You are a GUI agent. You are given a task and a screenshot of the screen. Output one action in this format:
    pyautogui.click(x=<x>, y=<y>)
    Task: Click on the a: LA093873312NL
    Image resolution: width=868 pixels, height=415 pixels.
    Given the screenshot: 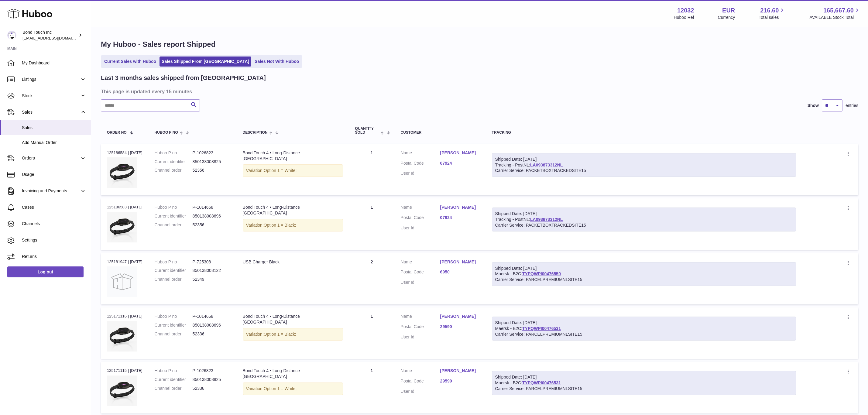 What is the action you would take?
    pyautogui.click(x=546, y=165)
    